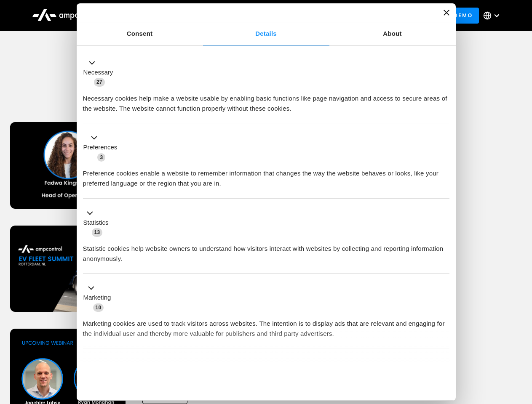  Describe the element at coordinates (266, 34) in the screenshot. I see `a: Details` at that location.